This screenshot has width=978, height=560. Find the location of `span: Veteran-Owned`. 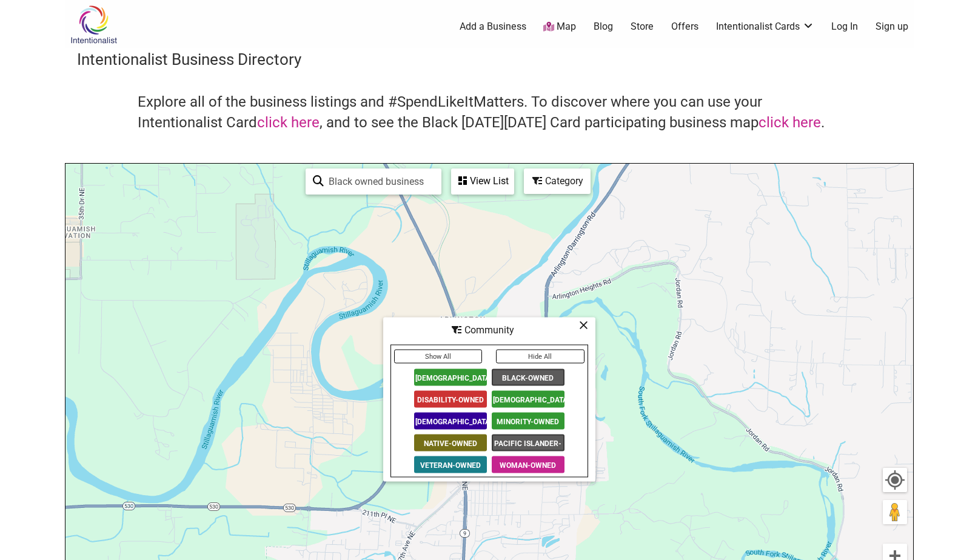

span: Veteran-Owned is located at coordinates (451, 465).